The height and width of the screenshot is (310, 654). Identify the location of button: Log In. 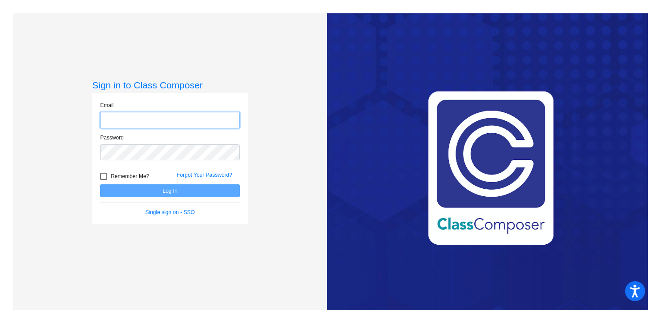
(170, 191).